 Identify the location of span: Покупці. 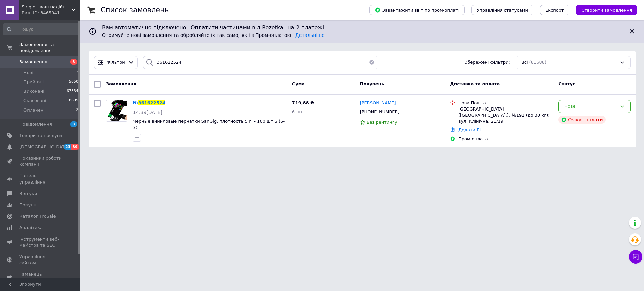
(29, 205).